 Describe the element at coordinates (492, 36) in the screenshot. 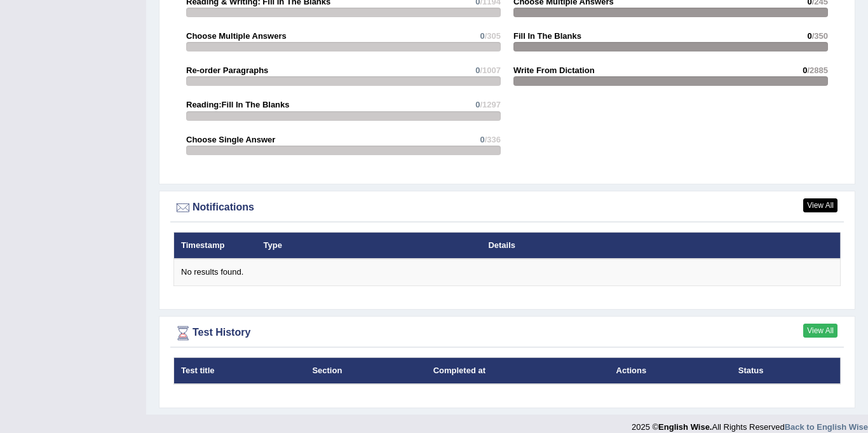

I see `span: /305` at that location.